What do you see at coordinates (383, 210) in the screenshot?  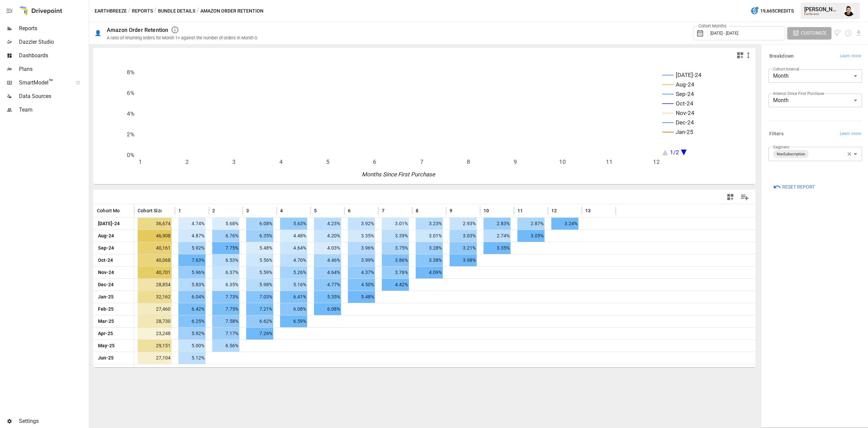 I see `span: 7` at bounding box center [383, 210].